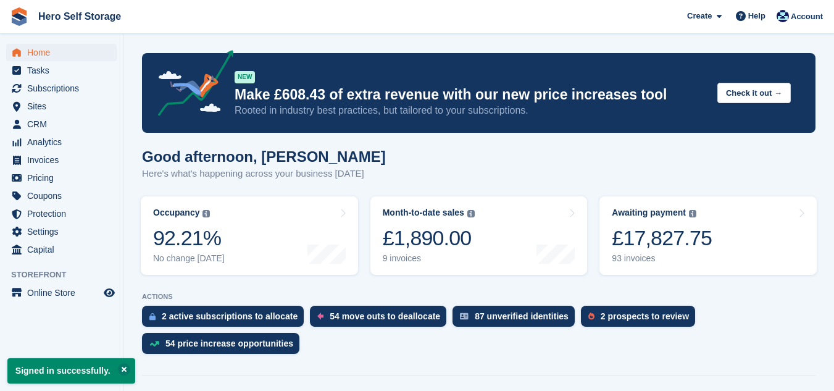  I want to click on a: 2 prospects to review, so click(641, 319).